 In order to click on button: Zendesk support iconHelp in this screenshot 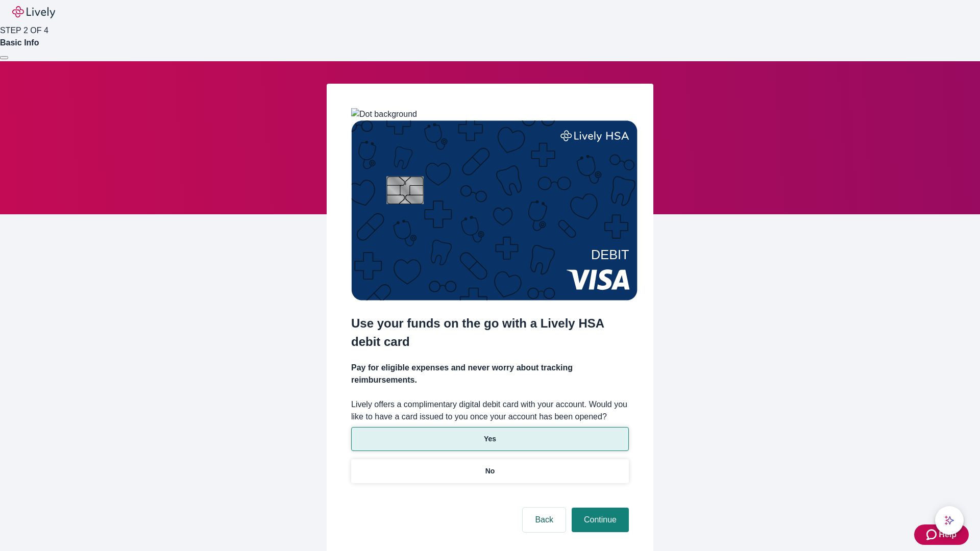, I will do `click(941, 535)`.